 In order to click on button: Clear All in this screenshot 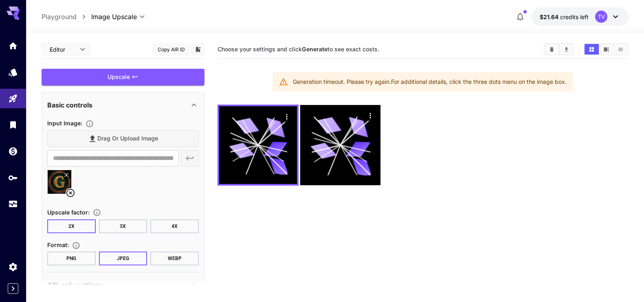, I will do `click(552, 49)`.